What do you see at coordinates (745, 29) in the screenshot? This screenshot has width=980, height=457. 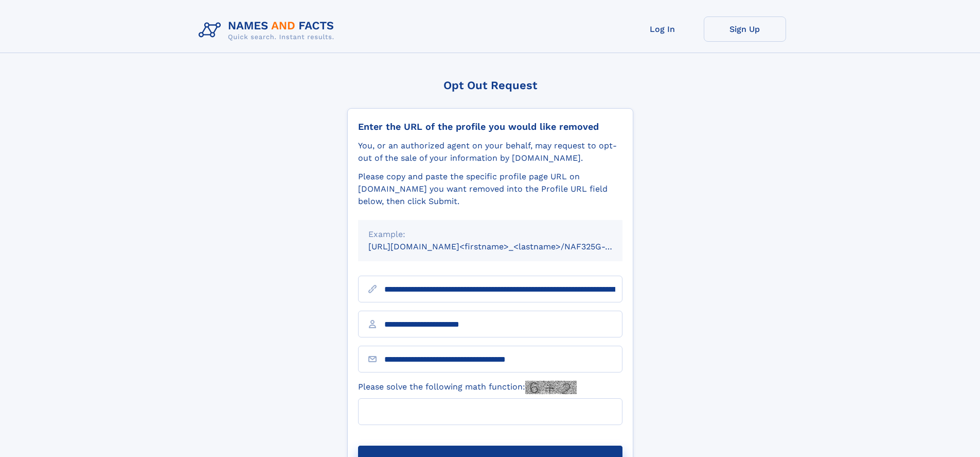 I see `a: Sign Up` at bounding box center [745, 29].